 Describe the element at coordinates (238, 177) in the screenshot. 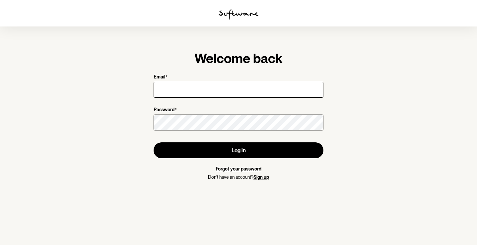

I see `p: Don't have an account?` at that location.